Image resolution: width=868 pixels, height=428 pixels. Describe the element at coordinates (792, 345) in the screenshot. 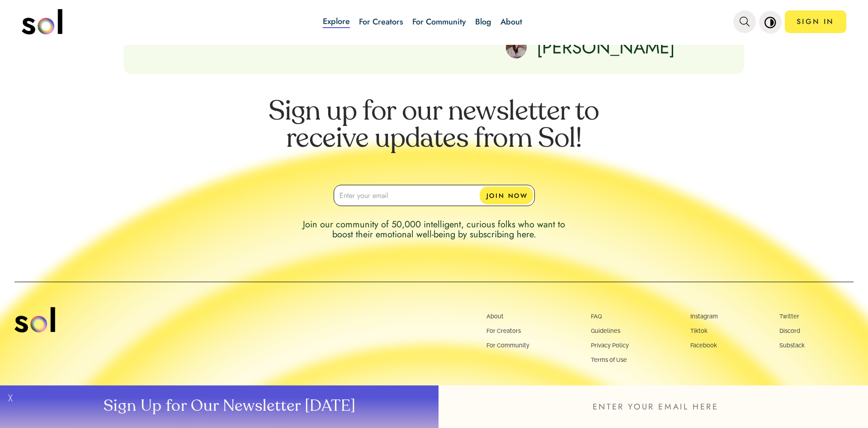

I see `a: Substack` at that location.